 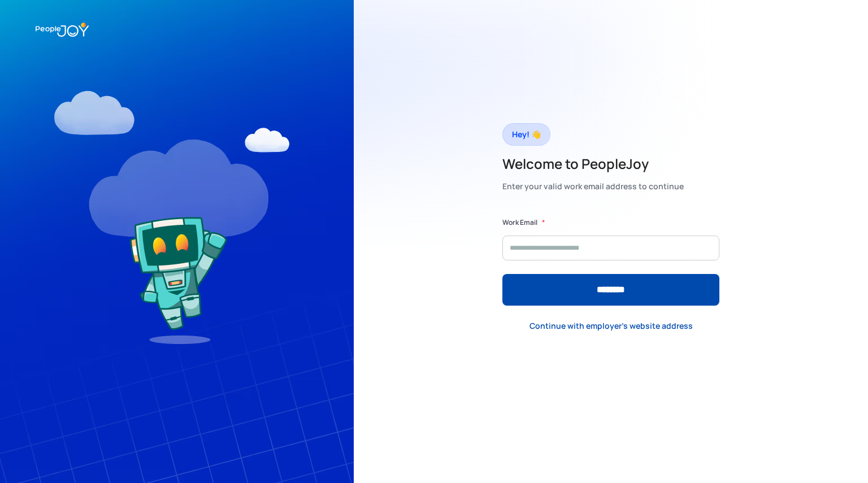 I want to click on h2: Welcome to PeopleJoy, so click(x=593, y=164).